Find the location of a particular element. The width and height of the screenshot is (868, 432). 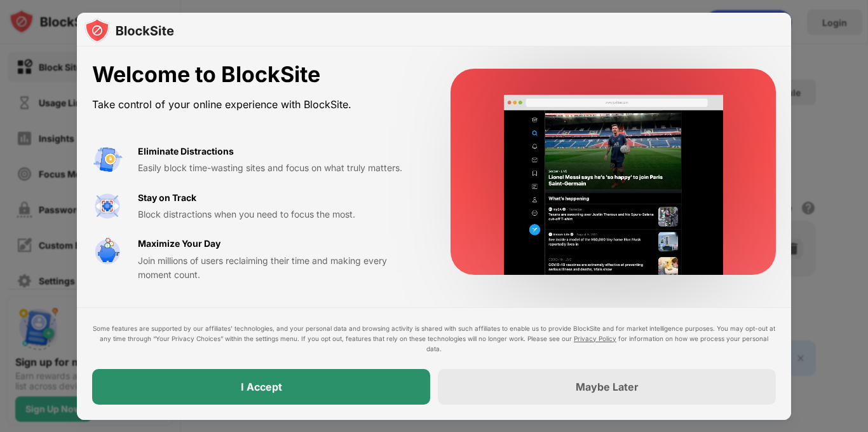

div: Eliminate Distractions is located at coordinates (186, 151).